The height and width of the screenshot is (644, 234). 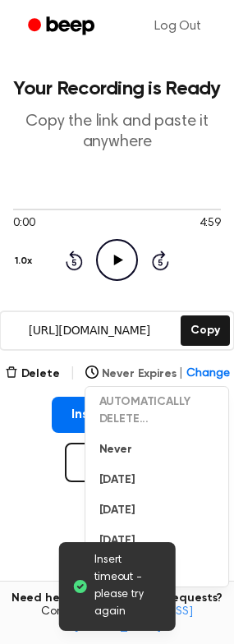 I want to click on h1: Your Recording is Ready, so click(x=116, y=89).